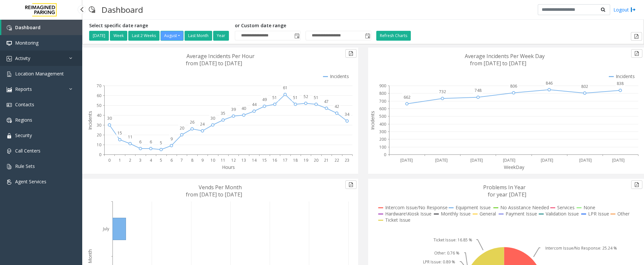  I want to click on button: Refresh Charts, so click(393, 36).